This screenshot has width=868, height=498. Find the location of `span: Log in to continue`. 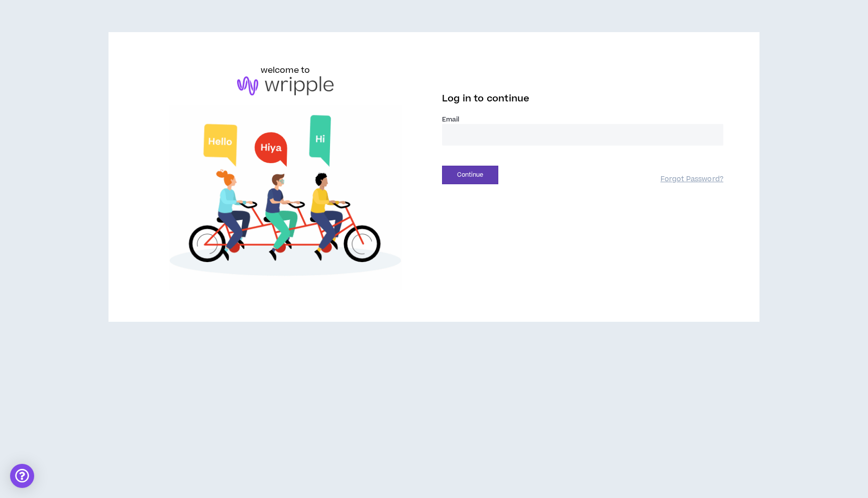

span: Log in to continue is located at coordinates (485, 98).